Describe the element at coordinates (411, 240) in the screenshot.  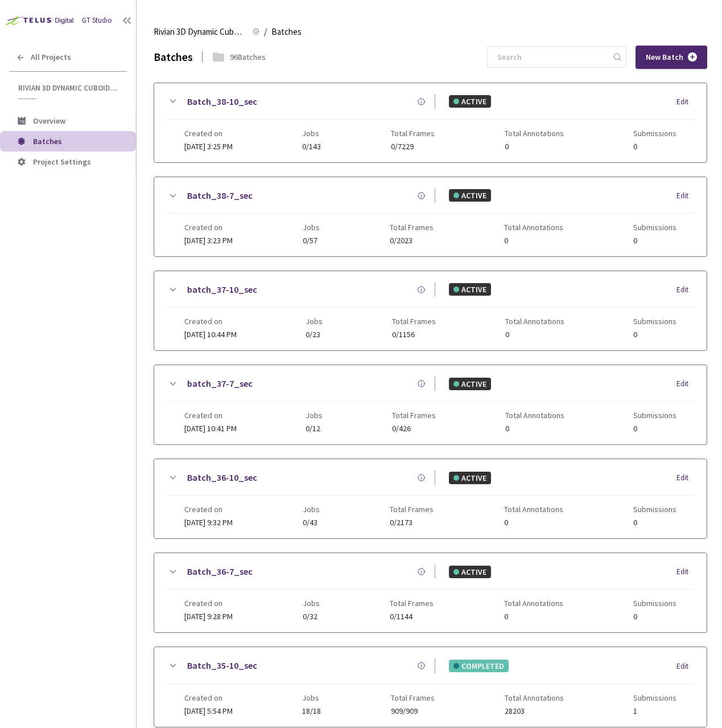
I see `span: 0/2023` at that location.